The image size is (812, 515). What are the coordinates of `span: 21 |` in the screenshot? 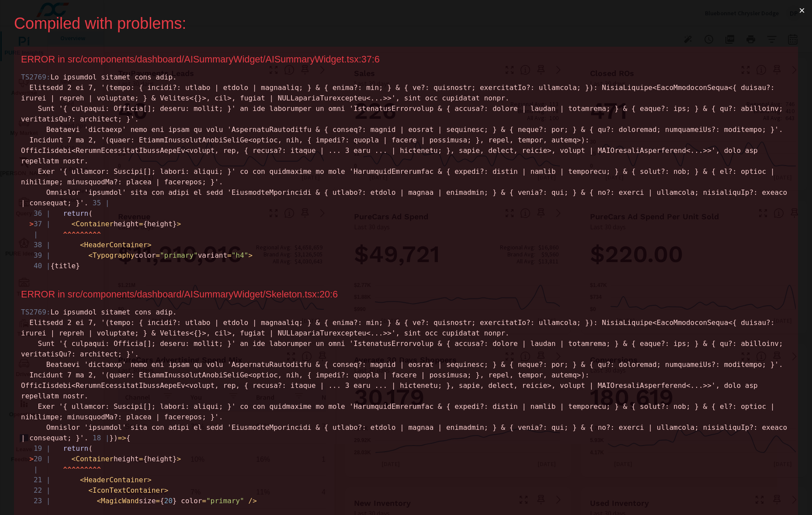 It's located at (42, 479).